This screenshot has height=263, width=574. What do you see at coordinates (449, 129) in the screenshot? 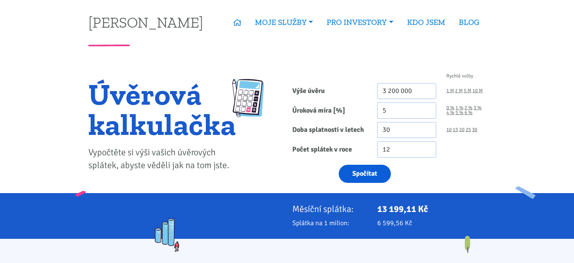
I see `a: 10` at bounding box center [449, 129].